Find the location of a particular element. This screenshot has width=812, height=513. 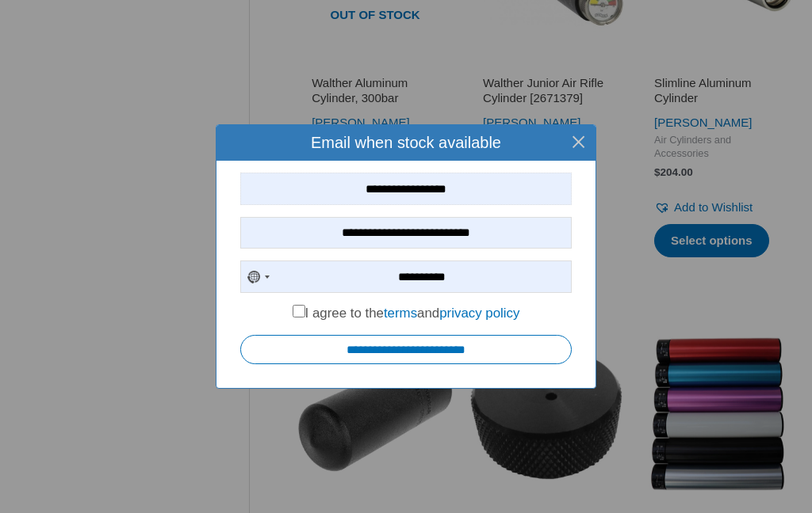

a: terms is located at coordinates (401, 313).